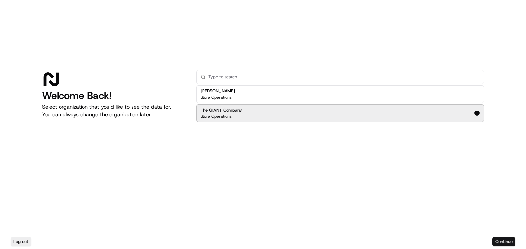 Image resolution: width=526 pixels, height=249 pixels. Describe the element at coordinates (340, 104) in the screenshot. I see `div: Suggestions` at that location.